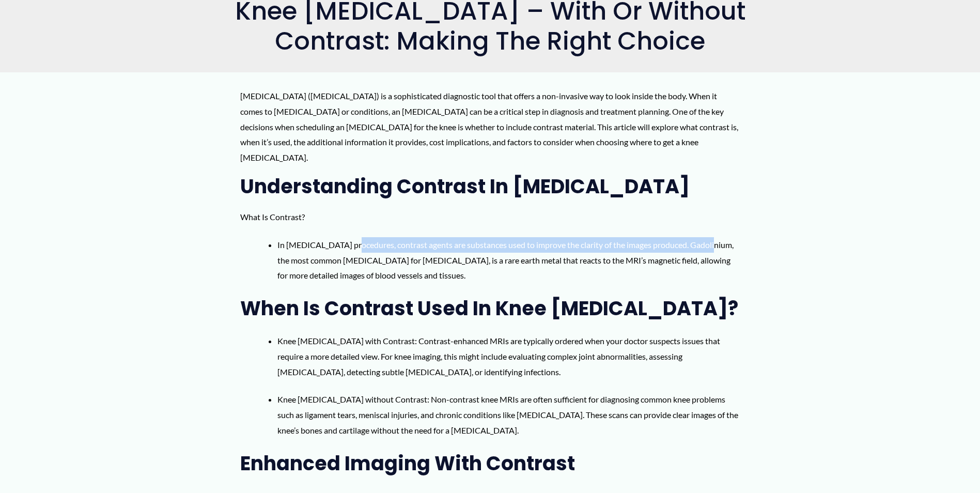 Image resolution: width=980 pixels, height=493 pixels. Describe the element at coordinates (490, 463) in the screenshot. I see `h2: Enhanced Imaging with Contrast` at that location.